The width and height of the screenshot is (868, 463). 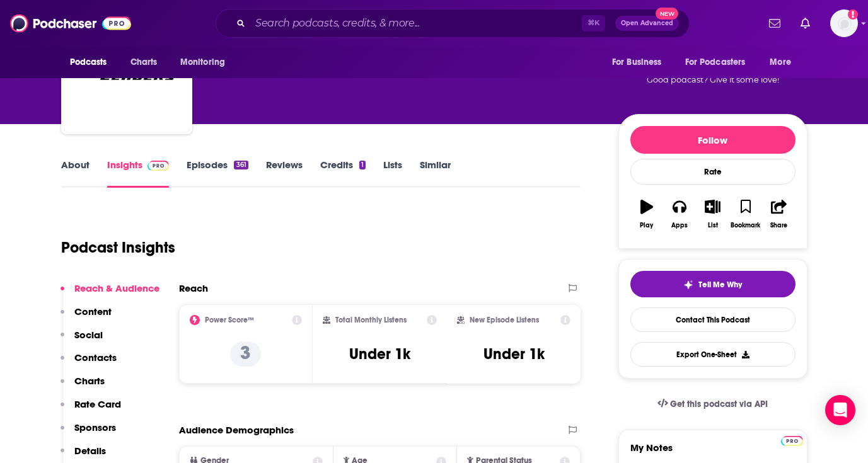 What do you see at coordinates (362, 165) in the screenshot?
I see `div: 1` at bounding box center [362, 165].